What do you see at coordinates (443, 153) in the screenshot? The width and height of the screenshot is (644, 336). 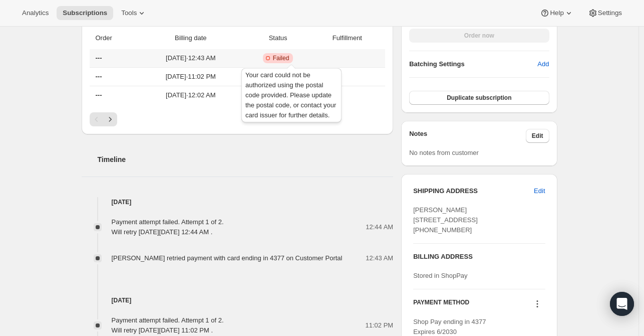 I see `span: No notes from customer` at bounding box center [443, 153].